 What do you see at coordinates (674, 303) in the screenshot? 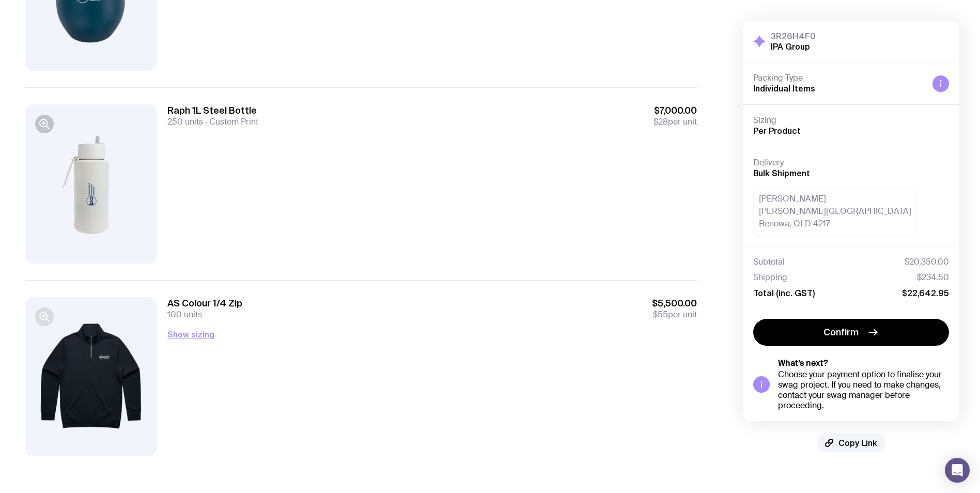
I see `span: $5,500.00` at bounding box center [674, 303].